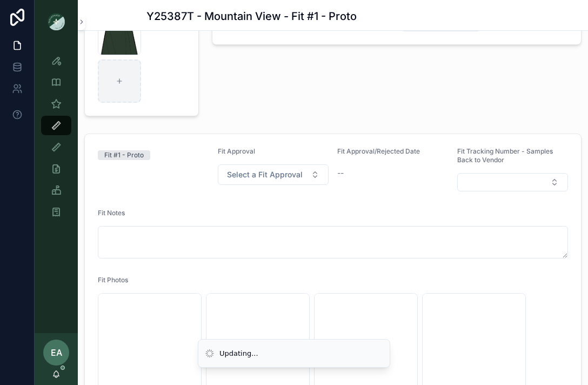 The height and width of the screenshot is (385, 588). What do you see at coordinates (111, 212) in the screenshot?
I see `span: Fit Notes` at bounding box center [111, 212].